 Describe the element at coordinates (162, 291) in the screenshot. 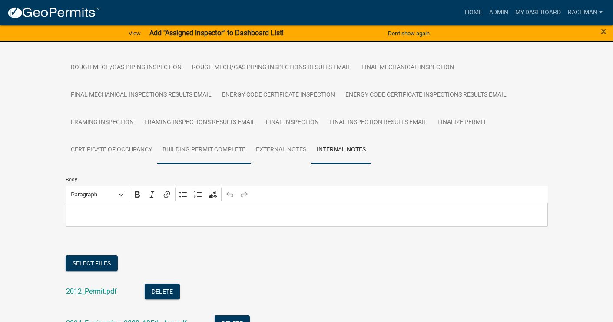

I see `wm-modal-confirm: Delete Document` at that location.